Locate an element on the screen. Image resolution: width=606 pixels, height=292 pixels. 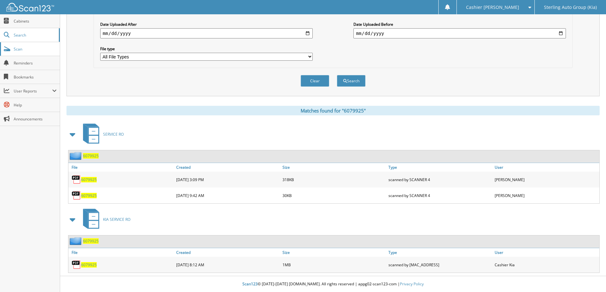
span: Announcements is located at coordinates (35, 119).